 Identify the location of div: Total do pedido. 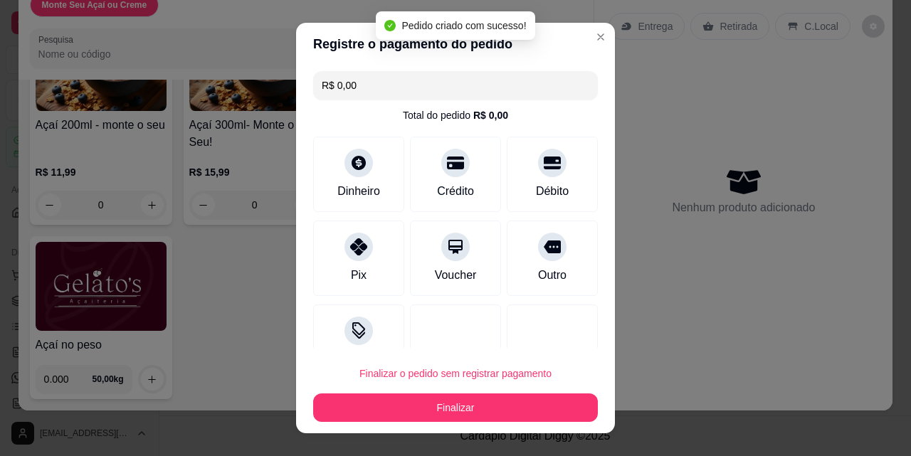
(455, 115).